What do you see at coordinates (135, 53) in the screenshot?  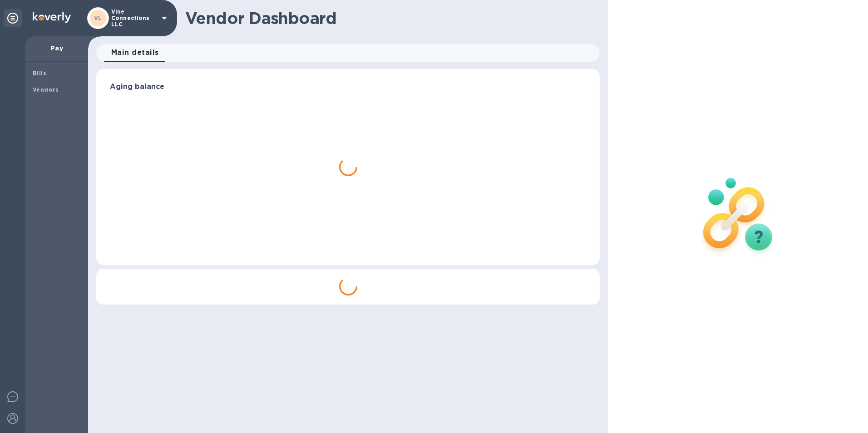 I see `span: Main details` at bounding box center [135, 53].